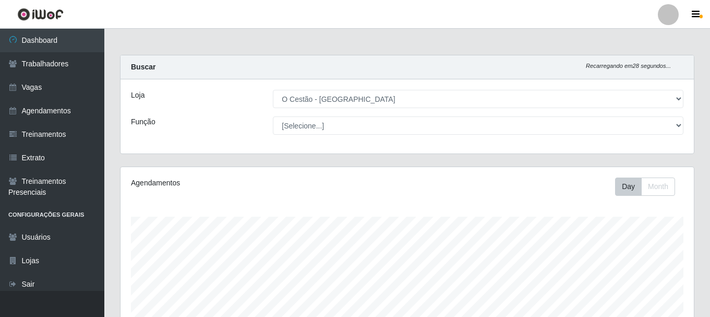 This screenshot has height=317, width=710. I want to click on div: First group, so click(645, 186).